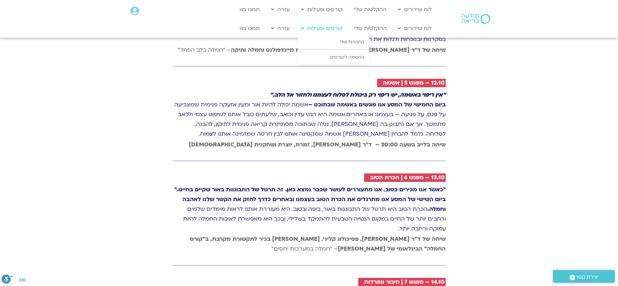 The image size is (618, 286). I want to click on strong: ביום החמישי של המסע אנו פוגשים באשמה שבתוכנו –, so click(377, 104).